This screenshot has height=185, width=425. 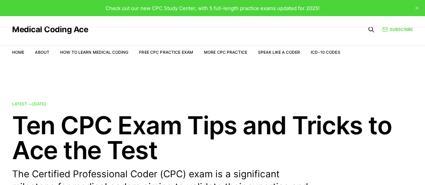 What do you see at coordinates (325, 52) in the screenshot?
I see `a: ICD-10 Codes` at bounding box center [325, 52].